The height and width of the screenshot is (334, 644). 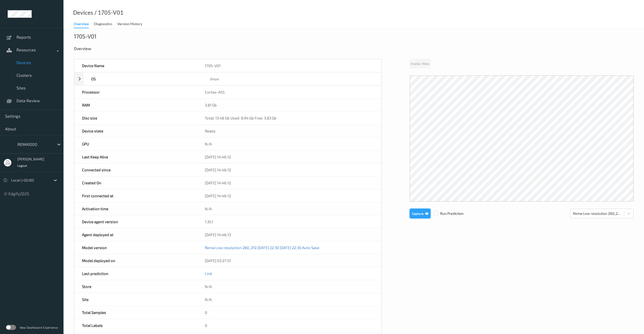 What do you see at coordinates (136, 66) in the screenshot?
I see `div: Device Name` at bounding box center [136, 66].